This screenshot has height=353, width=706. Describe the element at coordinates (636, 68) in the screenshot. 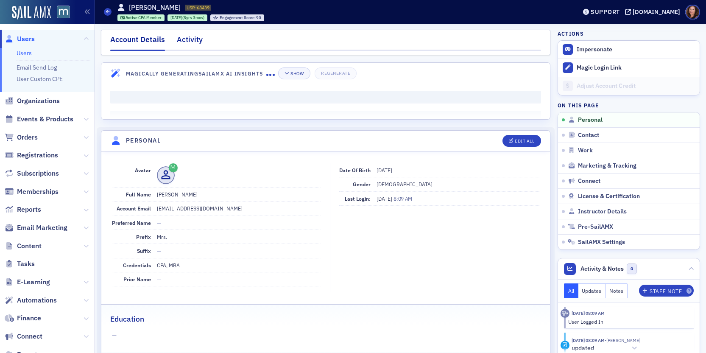

I see `div: Magic Login Link` at that location.